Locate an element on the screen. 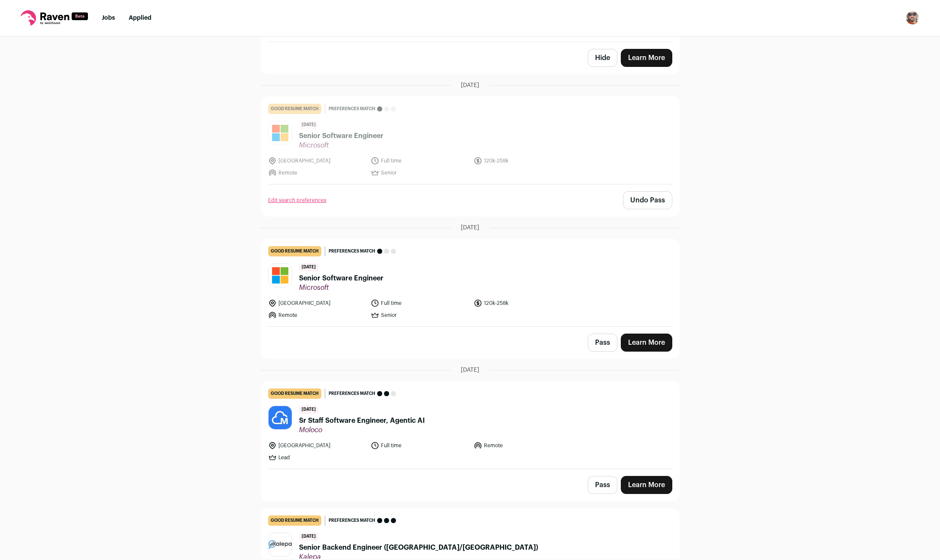  a: Applied is located at coordinates (140, 18).